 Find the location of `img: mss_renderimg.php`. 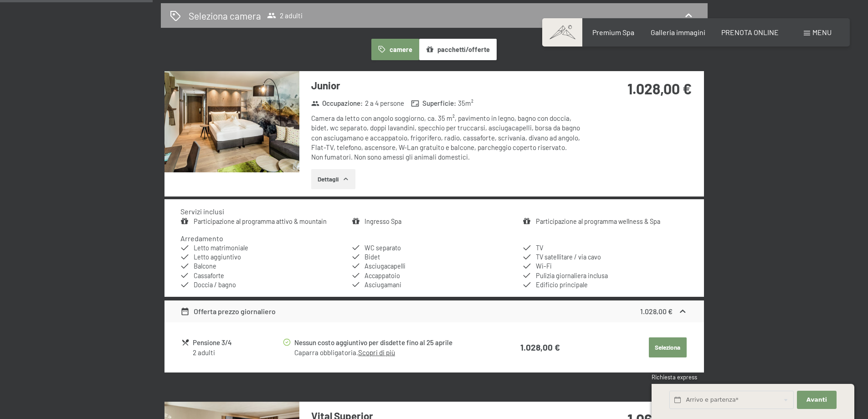

img: mss_renderimg.php is located at coordinates (232, 121).